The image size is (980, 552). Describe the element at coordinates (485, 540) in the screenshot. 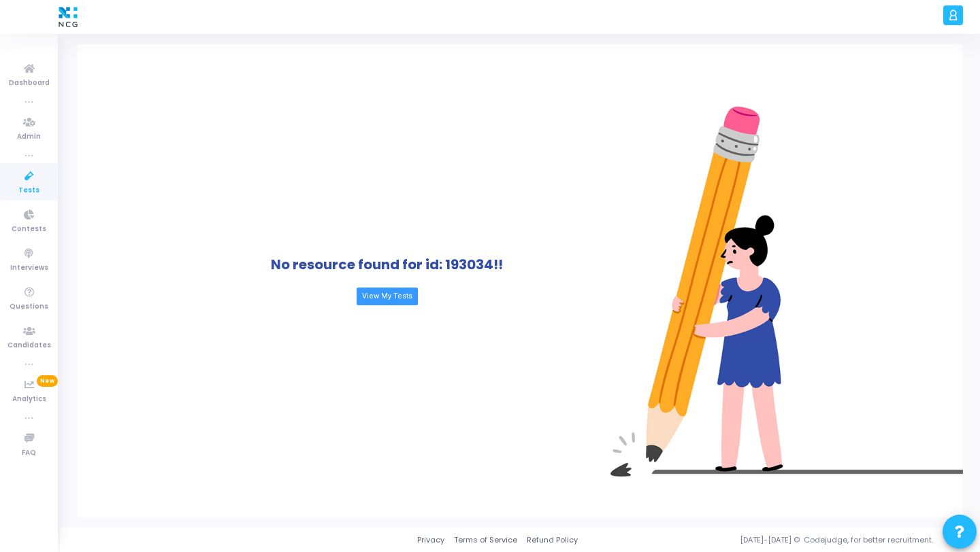

I see `a: Terms of Service` at that location.